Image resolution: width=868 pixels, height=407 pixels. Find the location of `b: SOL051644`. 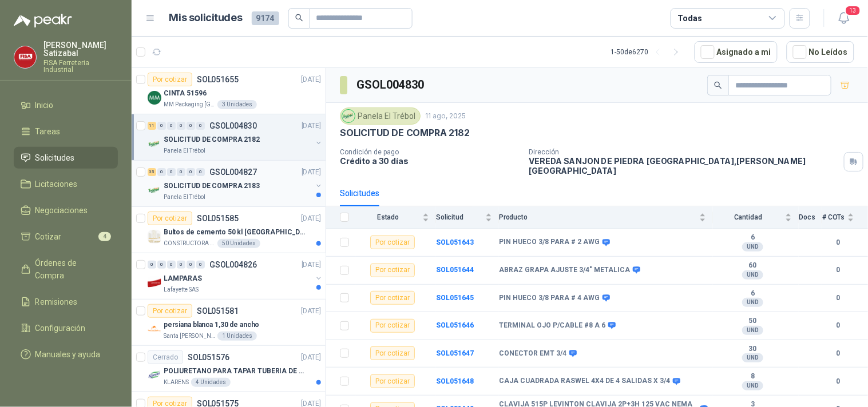

b: SOL051644 is located at coordinates (455, 270).